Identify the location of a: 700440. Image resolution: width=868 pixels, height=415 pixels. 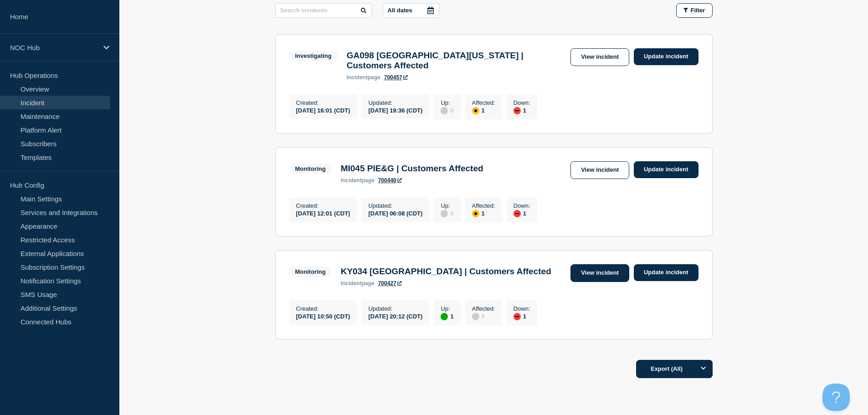
(390, 180).